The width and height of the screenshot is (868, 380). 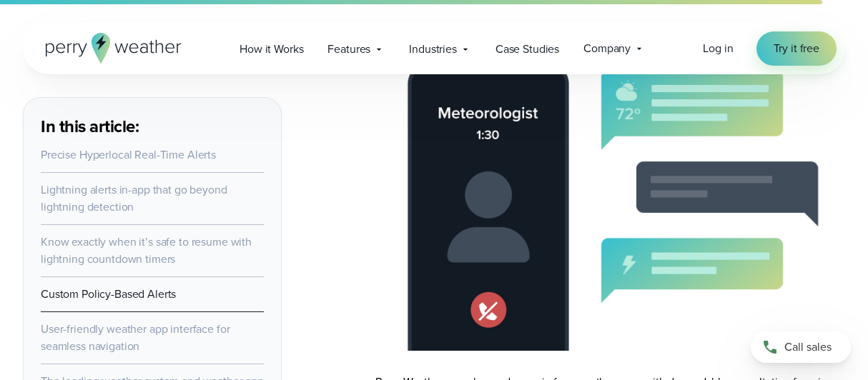 I want to click on h3: In this article:, so click(x=153, y=126).